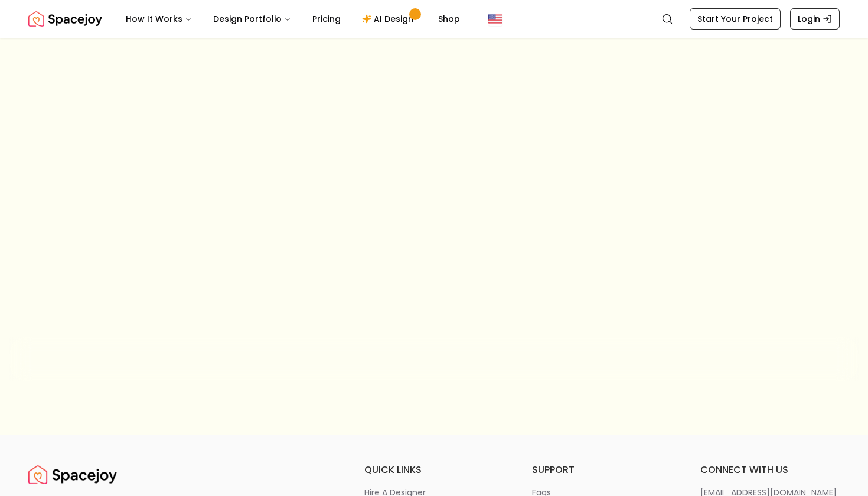 This screenshot has height=496, width=868. What do you see at coordinates (327, 19) in the screenshot?
I see `a: Pricing` at bounding box center [327, 19].